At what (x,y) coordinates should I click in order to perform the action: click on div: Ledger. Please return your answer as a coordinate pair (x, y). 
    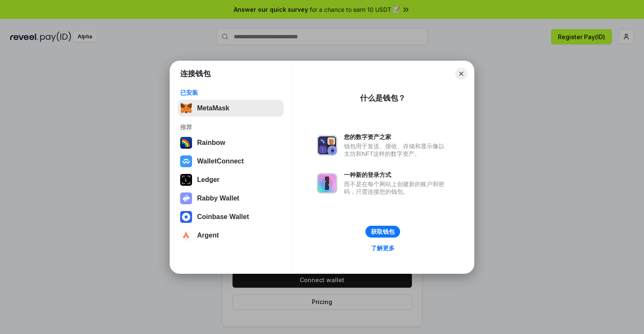
    Looking at the image, I should click on (208, 180).